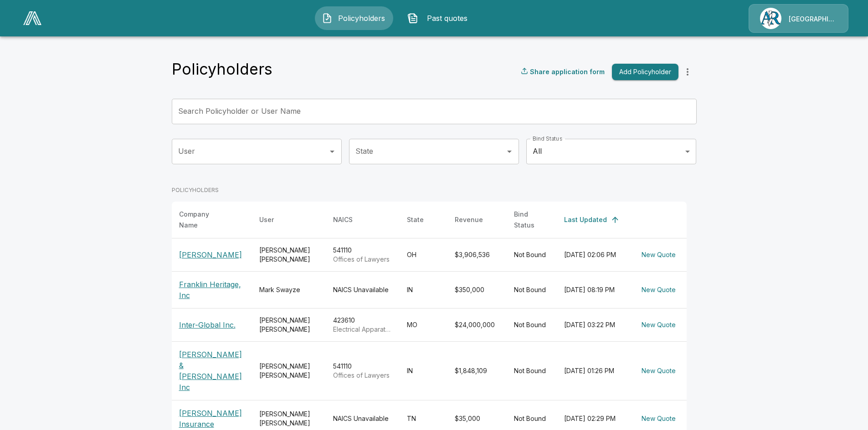 This screenshot has width=868, height=430. I want to click on div: Last Updated, so click(585, 220).